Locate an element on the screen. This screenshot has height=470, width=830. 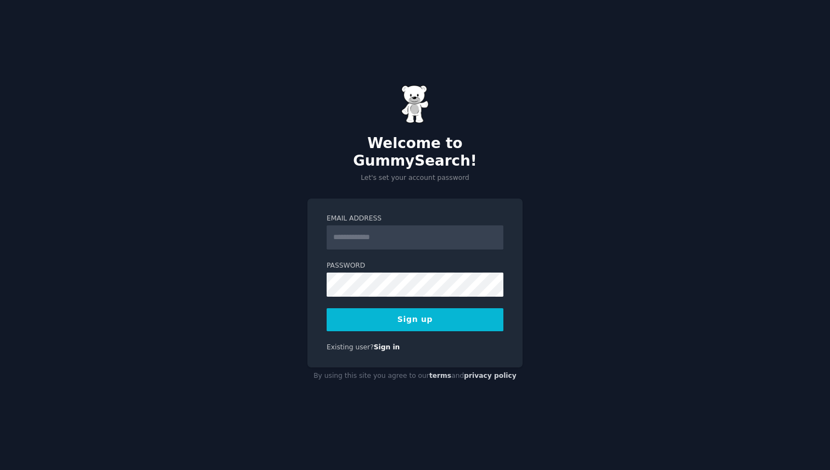
p: Let's set your account password is located at coordinates (415, 178).